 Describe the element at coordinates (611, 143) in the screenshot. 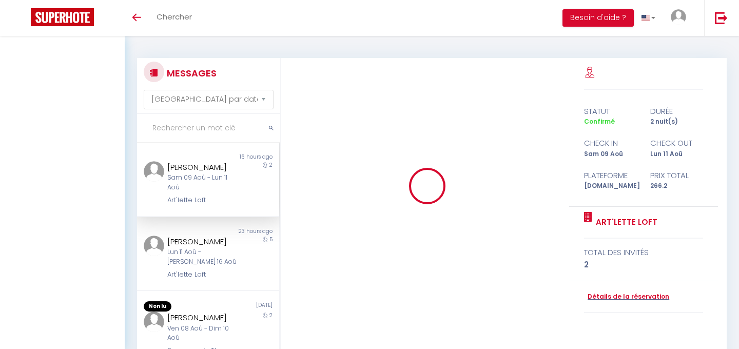

I see `div: check in` at that location.